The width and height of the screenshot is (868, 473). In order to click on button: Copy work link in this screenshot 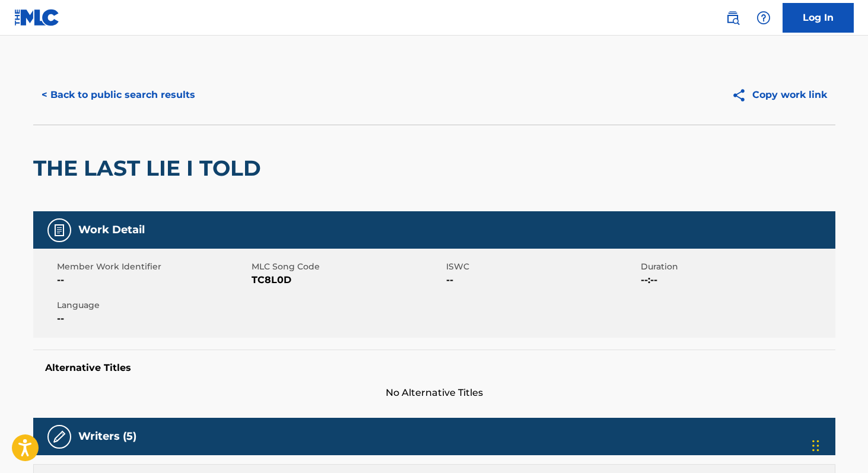, I will do `click(779, 95)`.